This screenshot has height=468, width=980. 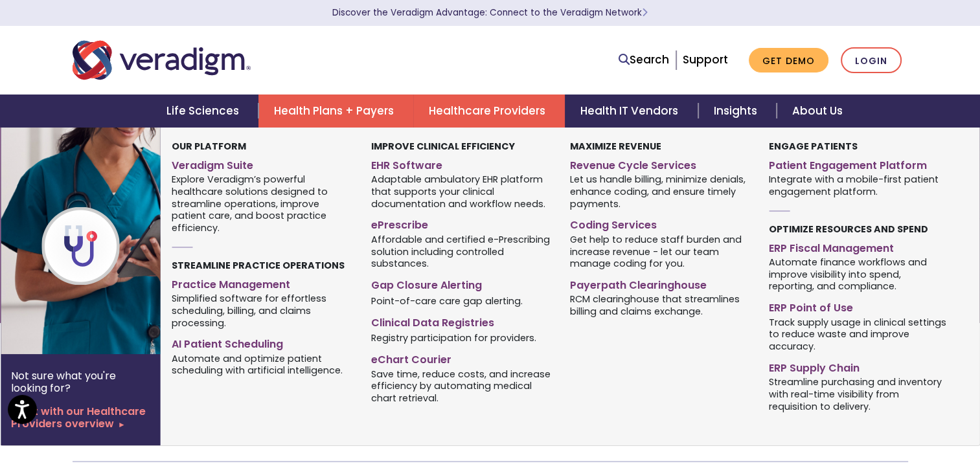 I want to click on a: ePrescribe, so click(x=461, y=223).